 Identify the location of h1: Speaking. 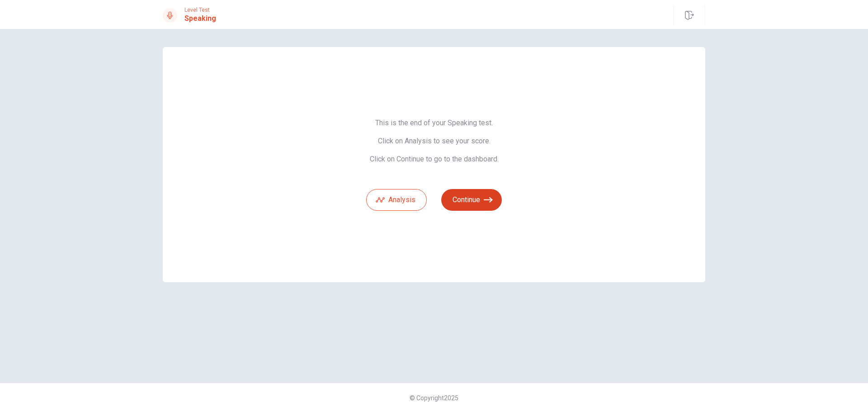
(200, 18).